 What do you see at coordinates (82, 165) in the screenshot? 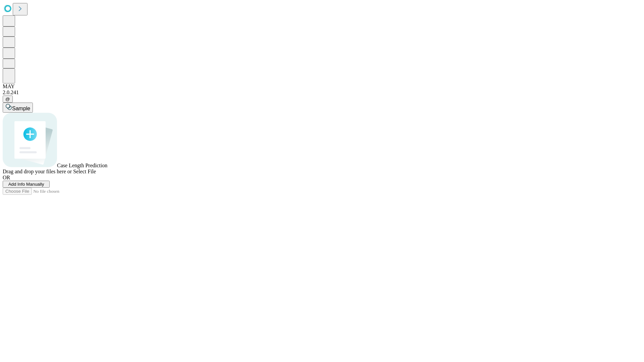
I see `span: Case Length Prediction` at bounding box center [82, 165].